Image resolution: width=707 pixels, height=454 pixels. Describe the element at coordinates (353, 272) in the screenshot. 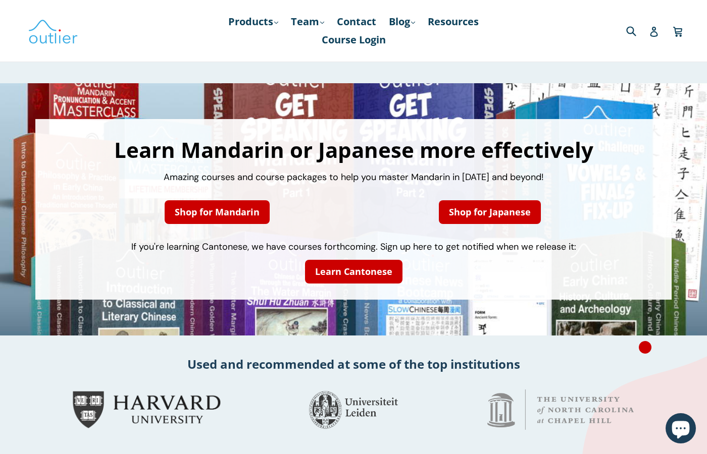

I see `a: Learn Cantonese` at that location.